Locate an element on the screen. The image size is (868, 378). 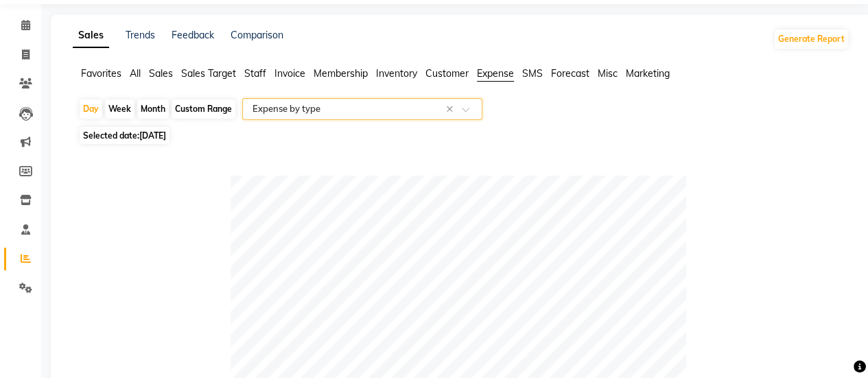
span: All is located at coordinates (135, 74).